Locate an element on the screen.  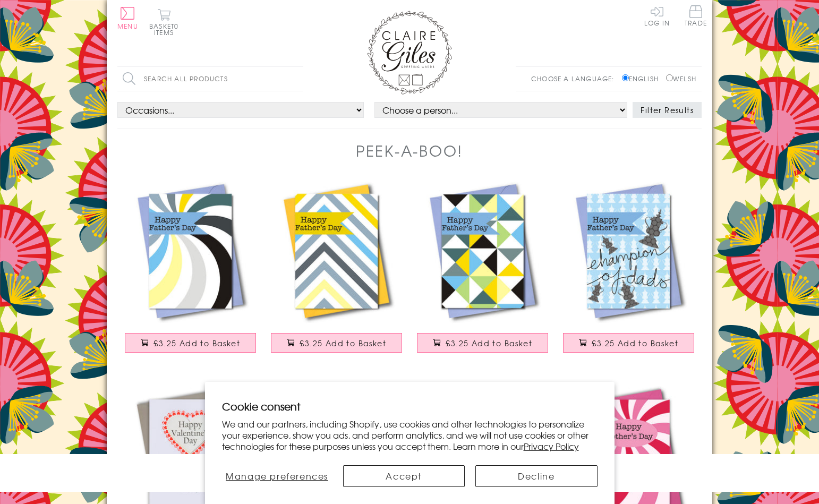
button: Decline is located at coordinates (536, 476).